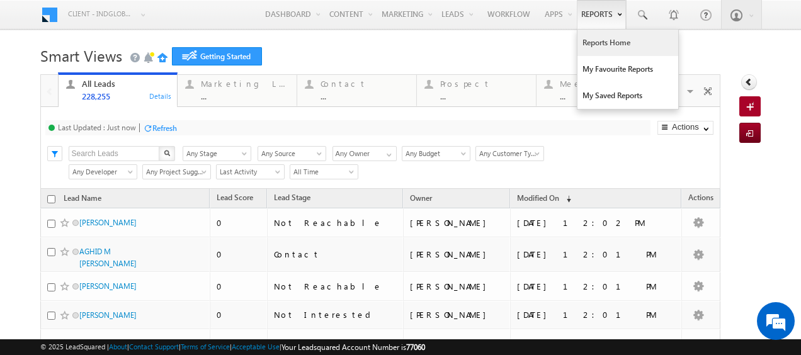  What do you see at coordinates (435, 153) in the screenshot?
I see `div: Budget Filter` at bounding box center [435, 153].